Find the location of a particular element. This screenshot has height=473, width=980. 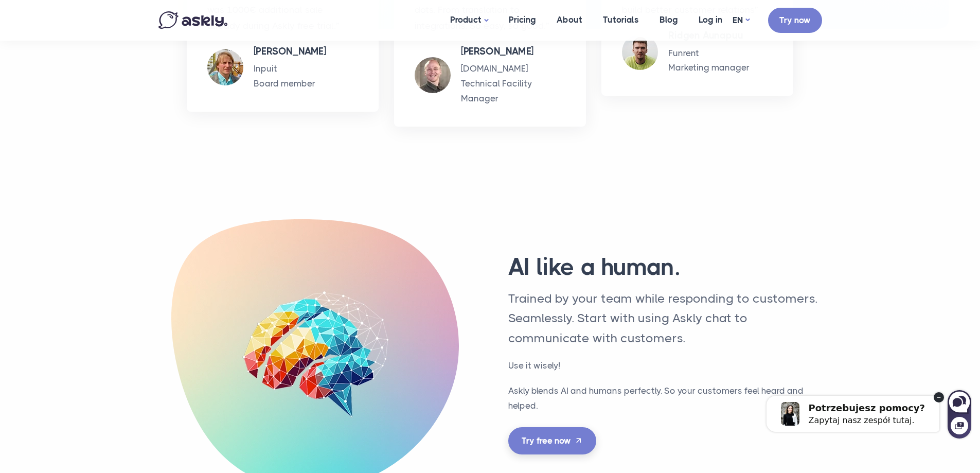

p: Trained by your team while responding to customers. Seamlessly. Start with using Askly chat to co... is located at coordinates (665, 318).